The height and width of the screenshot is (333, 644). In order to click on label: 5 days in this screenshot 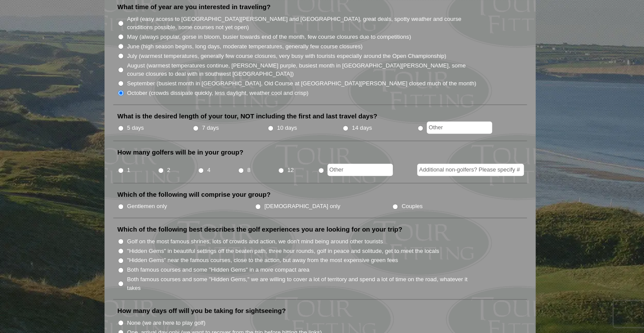, I will do `click(135, 128)`.